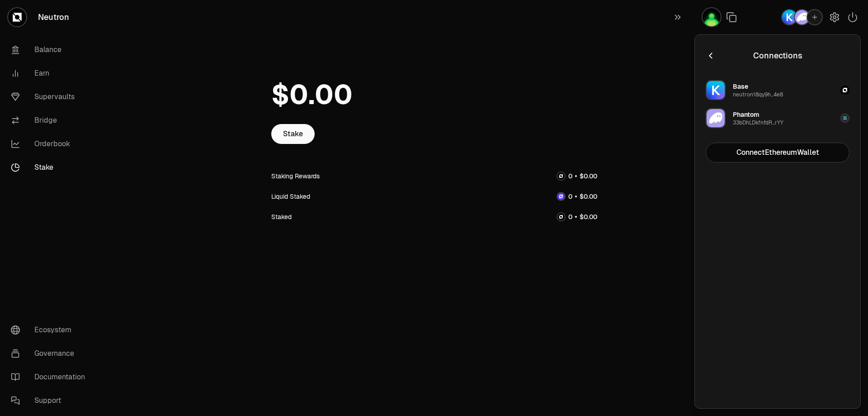 This screenshot has height=416, width=868. What do you see at coordinates (711, 17) in the screenshot?
I see `button: Base` at bounding box center [711, 17].